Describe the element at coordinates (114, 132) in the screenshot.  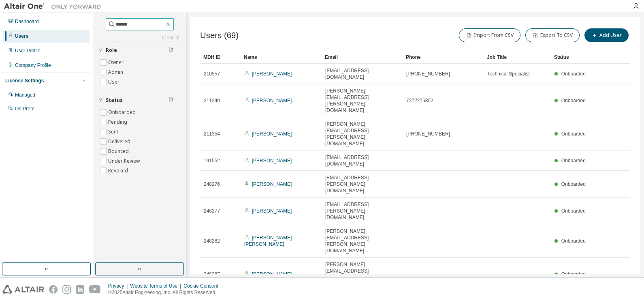
I see `label: Sent` at that location.